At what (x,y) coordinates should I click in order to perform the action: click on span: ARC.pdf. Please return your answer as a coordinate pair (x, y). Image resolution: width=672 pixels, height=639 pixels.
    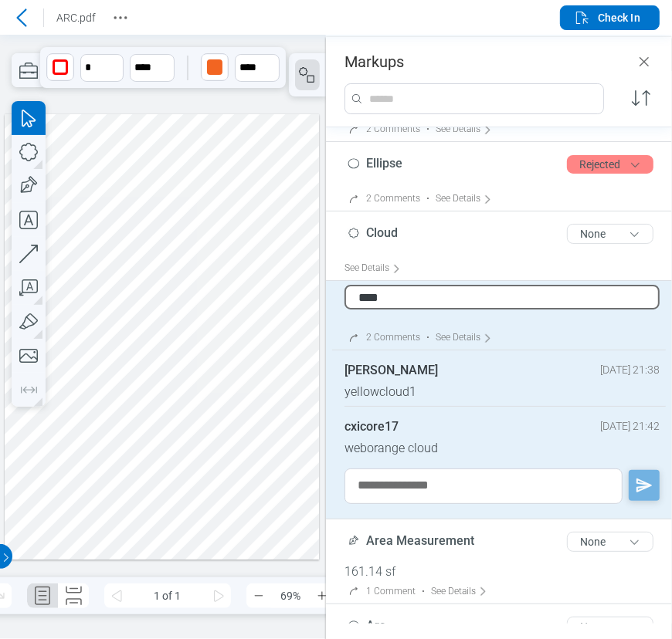
    Looking at the image, I should click on (76, 17).